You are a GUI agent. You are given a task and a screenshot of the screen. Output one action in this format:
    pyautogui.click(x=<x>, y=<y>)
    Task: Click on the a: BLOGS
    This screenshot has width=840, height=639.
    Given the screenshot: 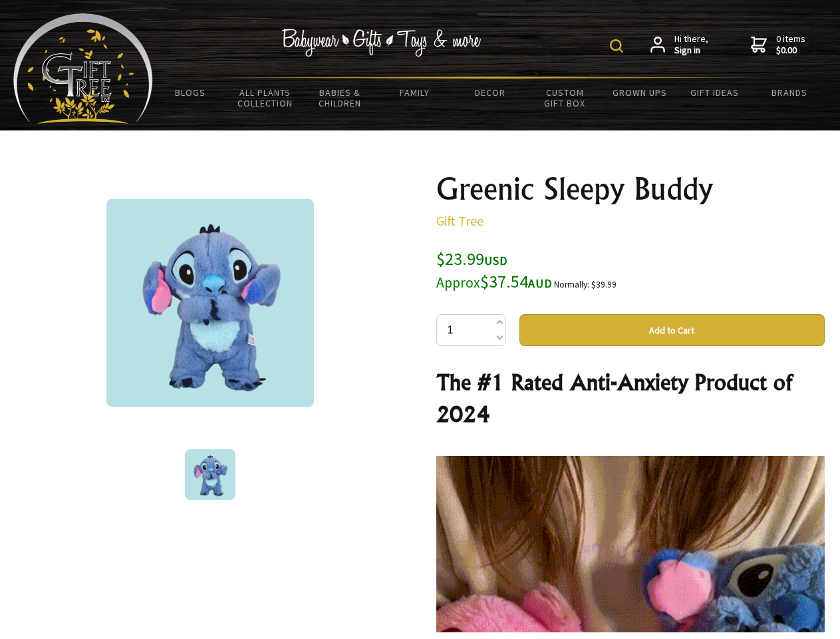 What is the action you would take?
    pyautogui.click(x=191, y=92)
    